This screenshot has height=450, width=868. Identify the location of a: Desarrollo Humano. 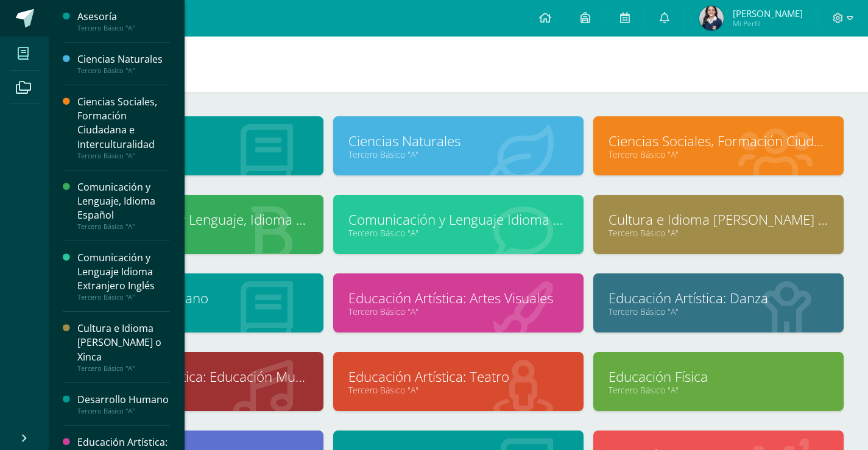
(198, 298).